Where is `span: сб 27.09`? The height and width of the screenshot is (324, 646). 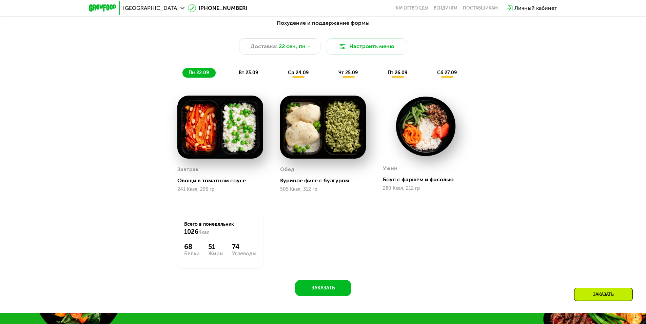
span: сб 27.09 is located at coordinates (447, 73).